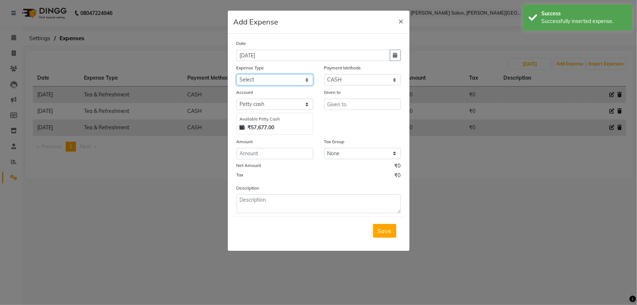 Image resolution: width=637 pixels, height=305 pixels. I want to click on label: Date, so click(241, 43).